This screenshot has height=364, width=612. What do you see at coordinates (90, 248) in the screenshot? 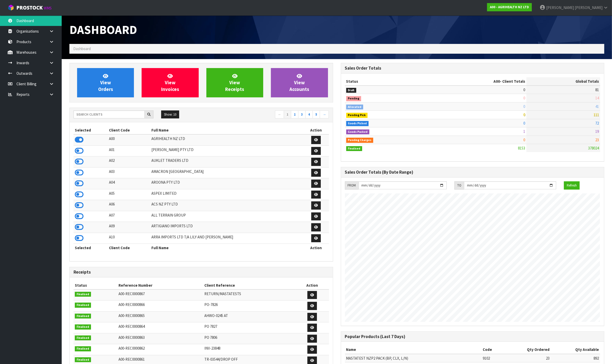
I see `th: Selected` at bounding box center [90, 248].